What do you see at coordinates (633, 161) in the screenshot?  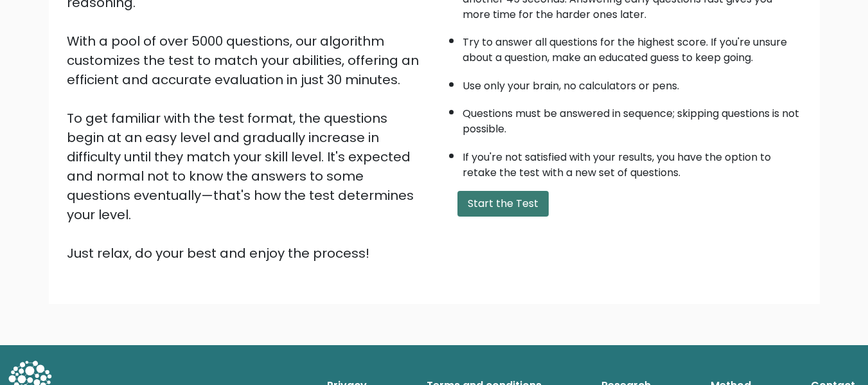 I see `li: If you're not satisfied with your results, you have the option to retake the test with a new set ...` at bounding box center [633, 161].